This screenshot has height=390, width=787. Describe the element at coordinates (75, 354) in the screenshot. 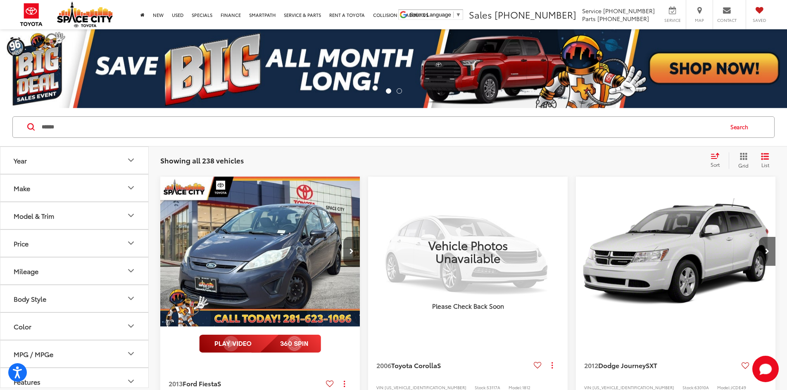

I see `button: MPG / MPGeMPG / MPGe` at that location.